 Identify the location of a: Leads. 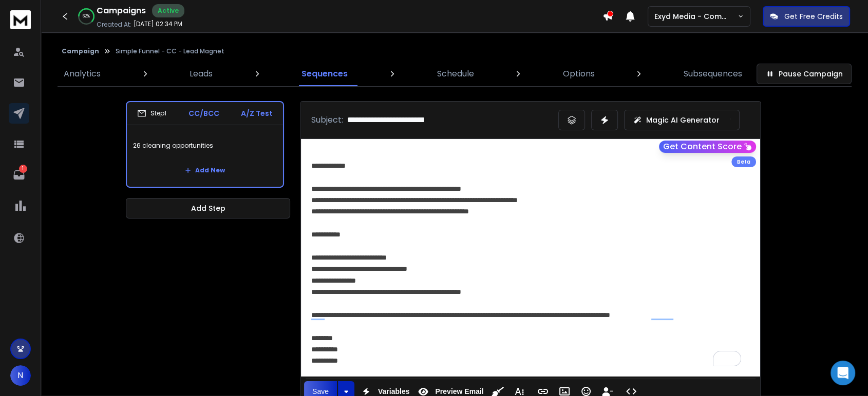
(201, 74).